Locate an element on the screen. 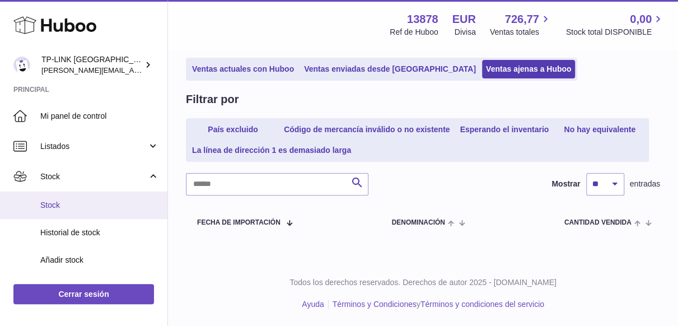 This screenshot has width=678, height=326. a: Términos y Condiciones is located at coordinates (375, 304).